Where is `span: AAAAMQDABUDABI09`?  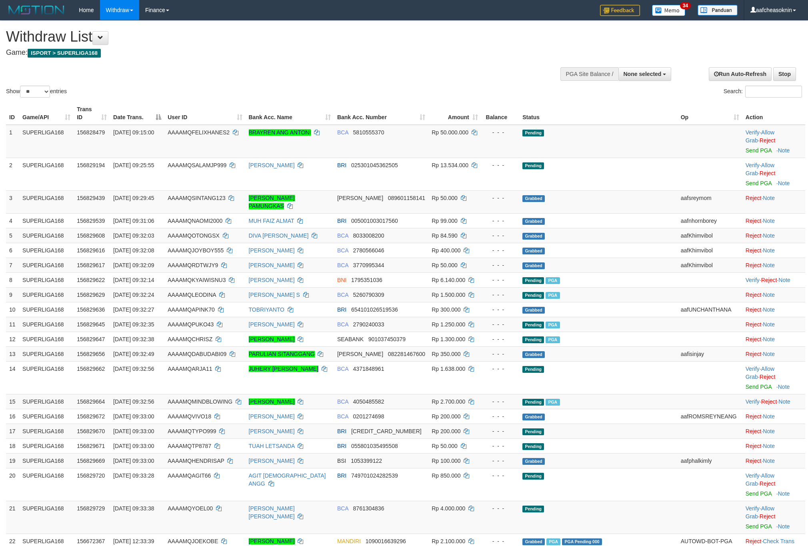
span: AAAAMQDABUDABI09 is located at coordinates (197, 354).